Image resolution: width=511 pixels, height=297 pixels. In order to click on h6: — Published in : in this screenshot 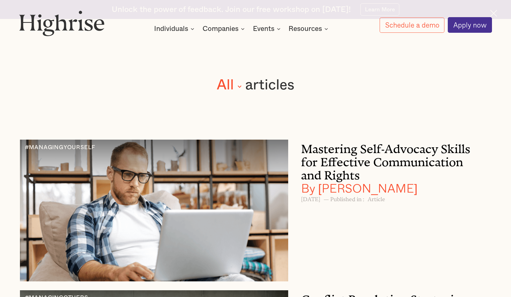, I will do `click(343, 198)`.